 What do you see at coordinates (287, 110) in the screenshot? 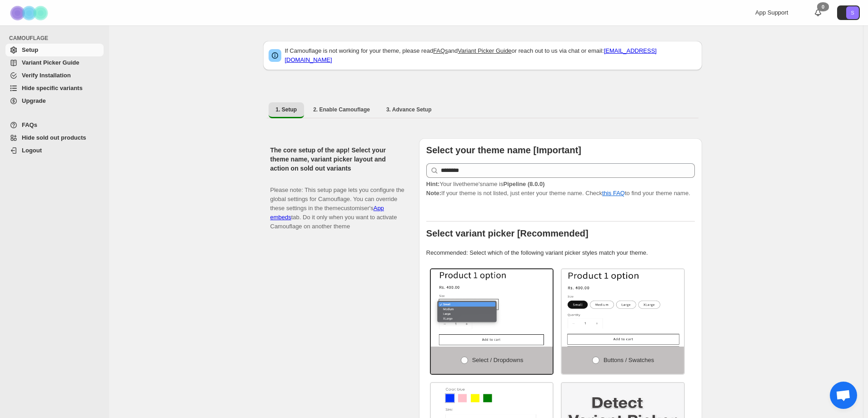
I see `span: 1. Setup` at bounding box center [287, 110].